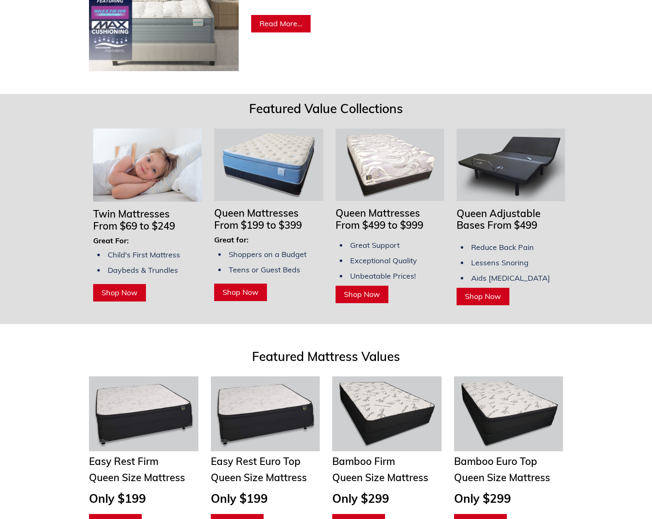 The image size is (652, 519). What do you see at coordinates (281, 23) in the screenshot?
I see `span: Read More...` at bounding box center [281, 23].